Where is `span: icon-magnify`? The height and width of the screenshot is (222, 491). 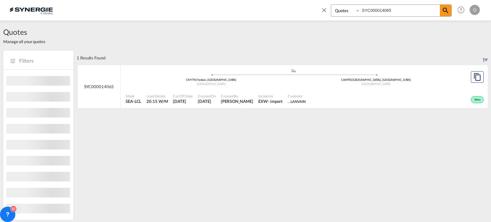 span: icon-magnify is located at coordinates (445, 11).